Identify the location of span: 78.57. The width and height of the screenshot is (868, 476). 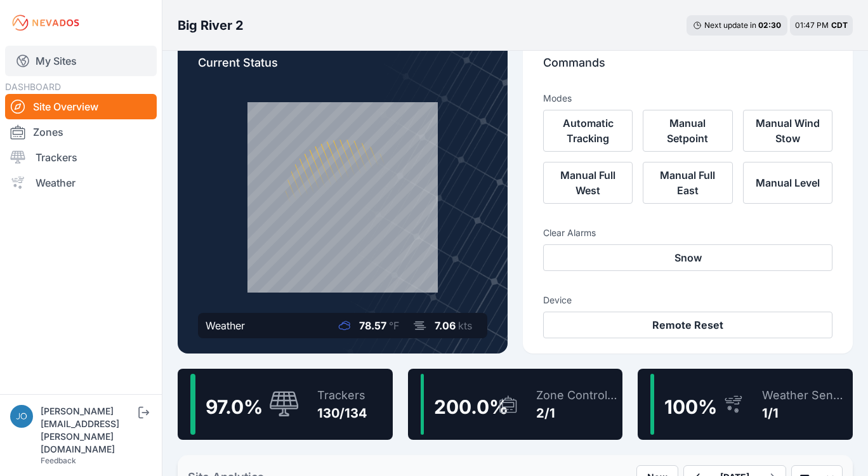
(372, 325).